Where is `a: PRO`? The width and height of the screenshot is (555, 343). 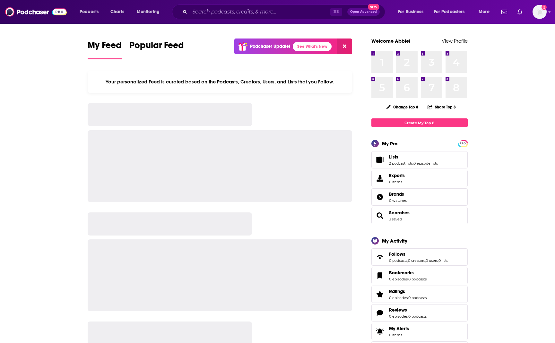
a: PRO is located at coordinates (463, 143).